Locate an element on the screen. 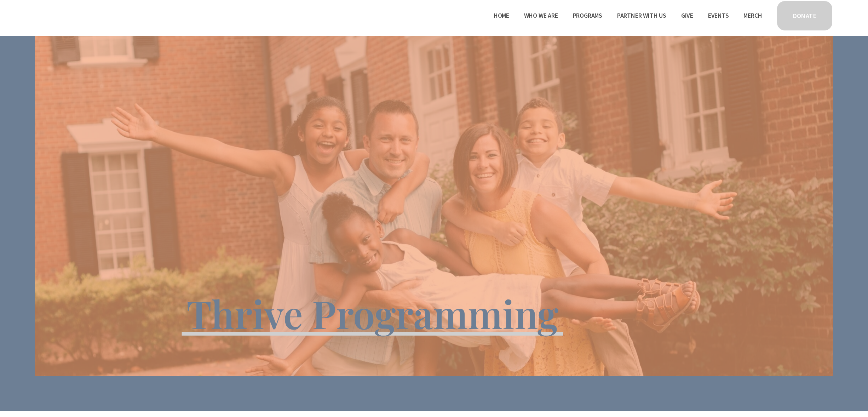  a: Events is located at coordinates (718, 16).